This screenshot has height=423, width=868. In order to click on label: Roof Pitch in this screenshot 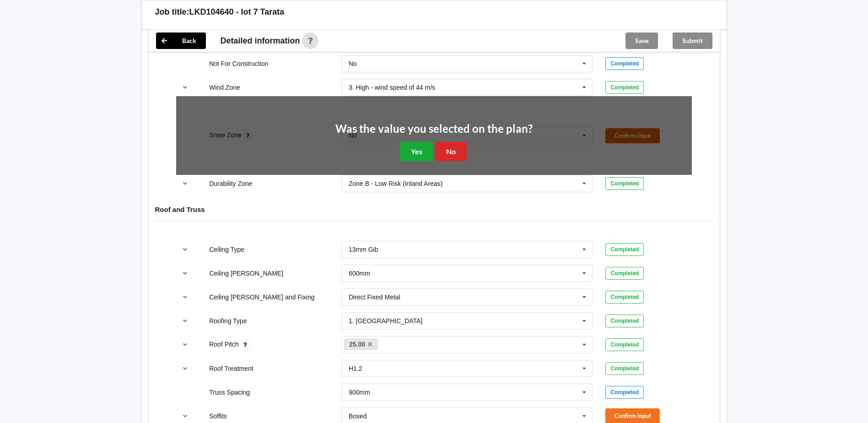, I will do `click(224, 344)`.